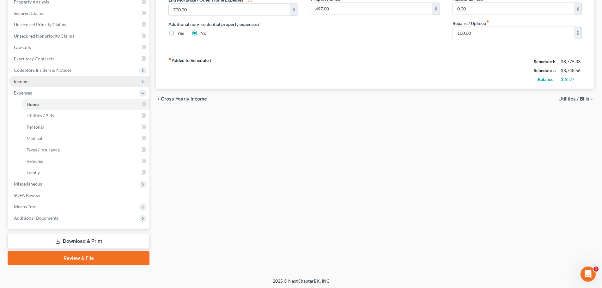 Image resolution: width=602 pixels, height=288 pixels. What do you see at coordinates (40, 24) in the screenshot?
I see `span: Unsecured Priority Claims` at bounding box center [40, 24].